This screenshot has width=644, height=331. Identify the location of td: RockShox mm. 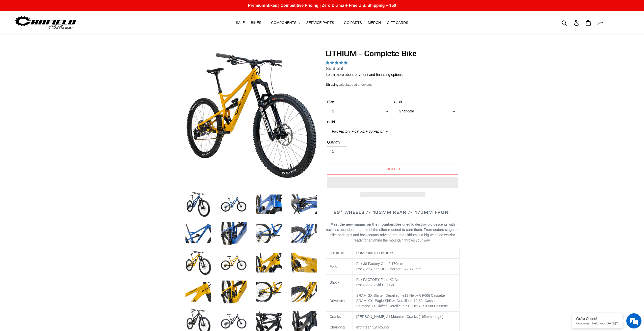
(405, 267).